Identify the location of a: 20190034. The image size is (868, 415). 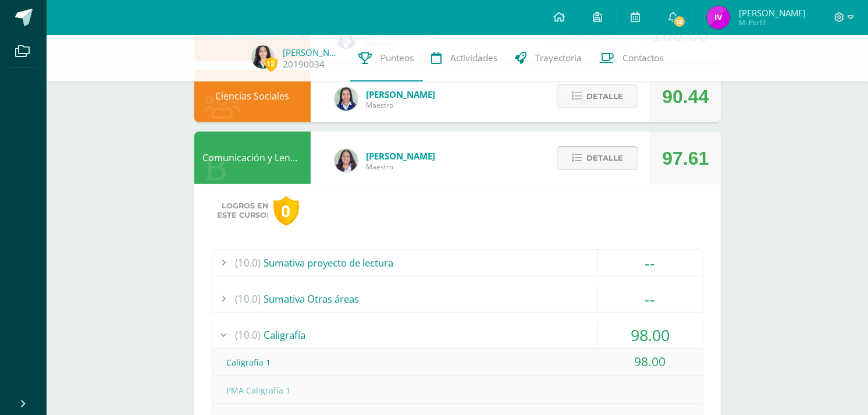
(304, 64).